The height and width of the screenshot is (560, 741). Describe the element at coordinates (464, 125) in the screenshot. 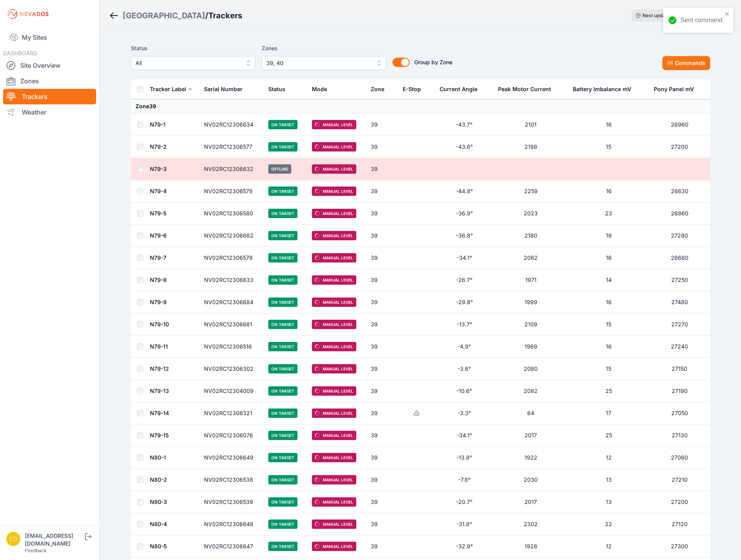

I see `td: -43.7°` at that location.